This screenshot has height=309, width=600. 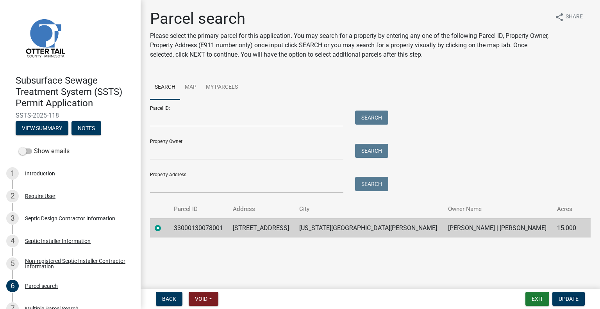 What do you see at coordinates (169, 299) in the screenshot?
I see `span: Back` at bounding box center [169, 299].